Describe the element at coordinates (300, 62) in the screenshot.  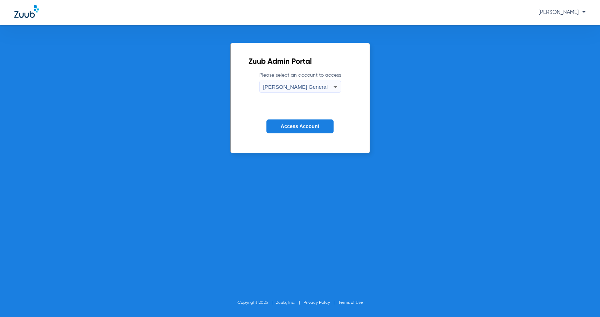
I see `h2: Zuub Admin Portal` at that location.